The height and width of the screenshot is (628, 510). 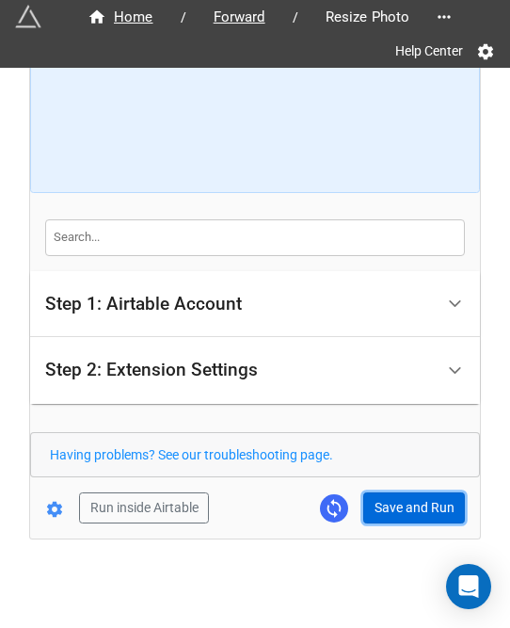 I want to click on a: Home, so click(x=120, y=17).